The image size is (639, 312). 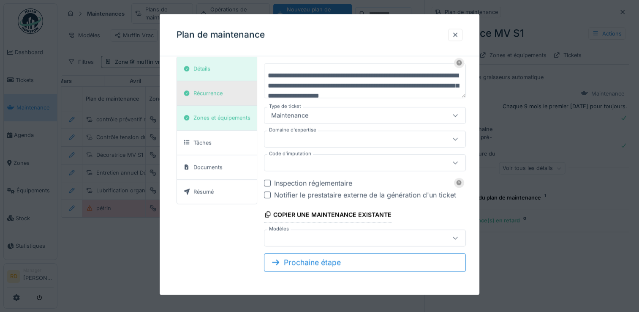 What do you see at coordinates (293, 130) in the screenshot?
I see `label: Domaine d'expertise` at bounding box center [293, 130].